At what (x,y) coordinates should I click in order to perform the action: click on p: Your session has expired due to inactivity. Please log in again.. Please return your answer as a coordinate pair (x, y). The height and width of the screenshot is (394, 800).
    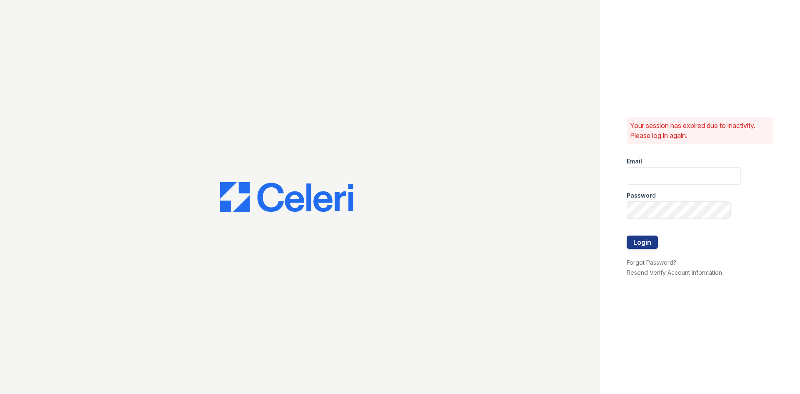
    Looking at the image, I should click on (700, 130).